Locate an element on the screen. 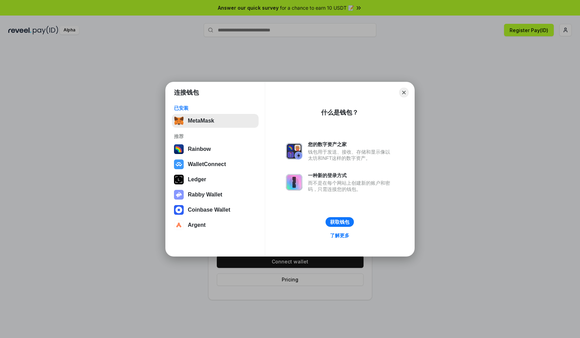 This screenshot has height=338, width=580. button: Ledger is located at coordinates (215, 180).